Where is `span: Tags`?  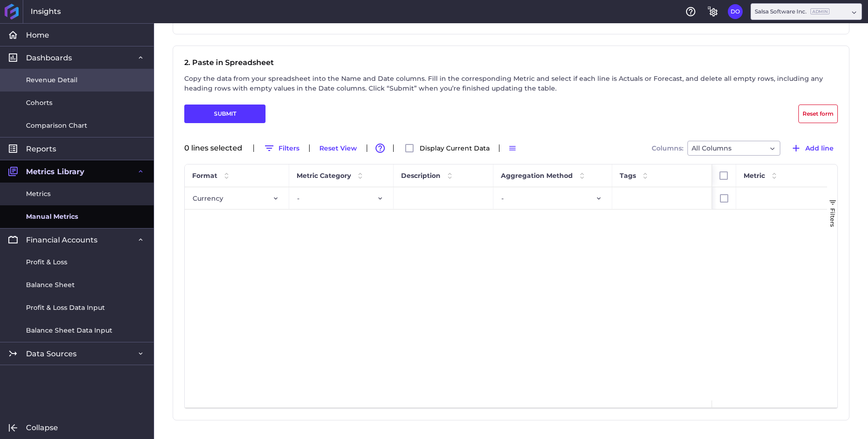 span: Tags is located at coordinates (628, 175).